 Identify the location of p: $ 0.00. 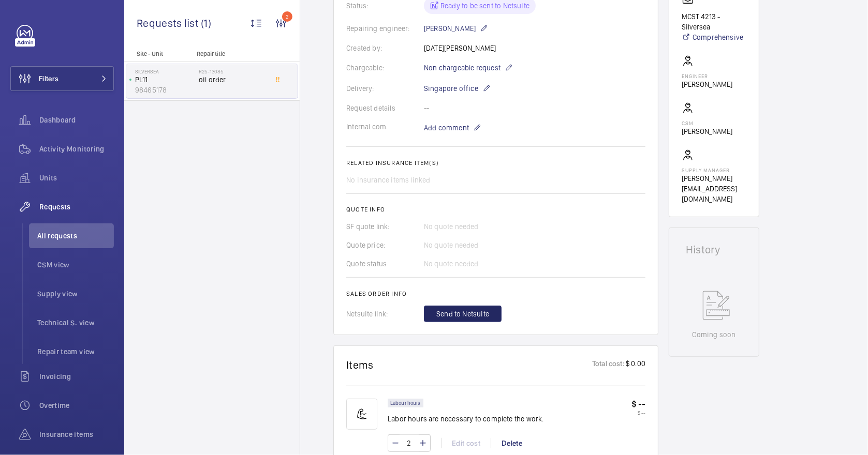
(635, 364).